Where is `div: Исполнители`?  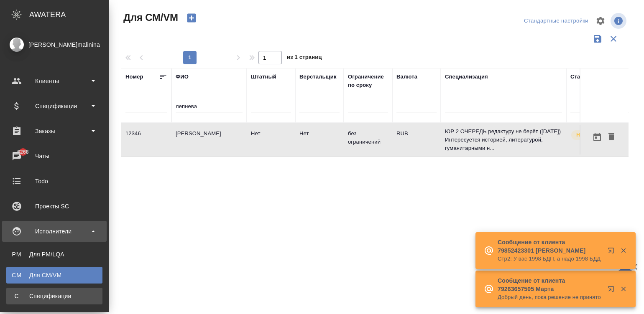 div: Исполнители is located at coordinates (55, 232).